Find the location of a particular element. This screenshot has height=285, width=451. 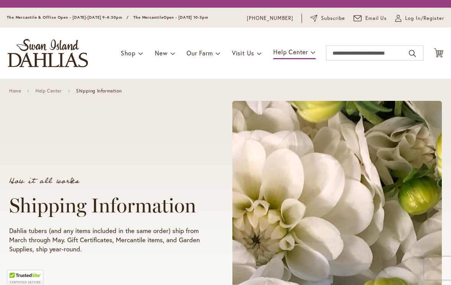

a: Email Us is located at coordinates (370, 18).